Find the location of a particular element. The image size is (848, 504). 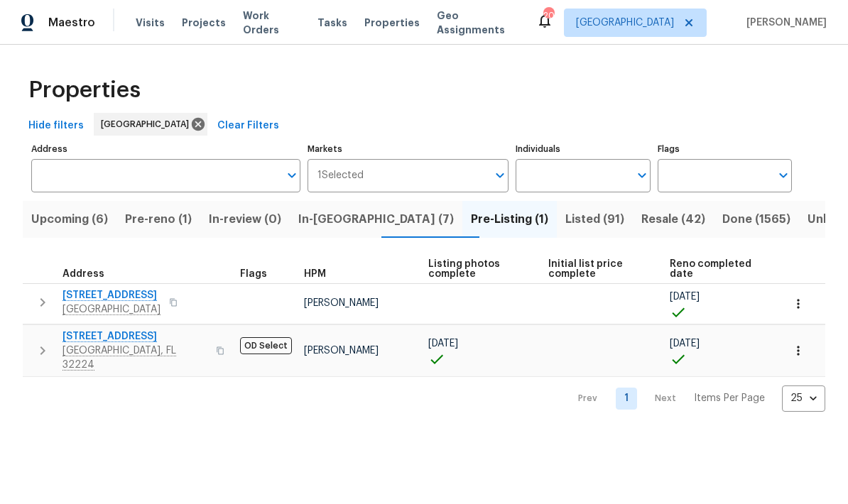

label: Markets is located at coordinates (408, 149).